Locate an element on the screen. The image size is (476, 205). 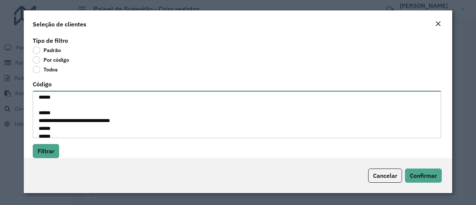
label: Por código is located at coordinates (51, 60).